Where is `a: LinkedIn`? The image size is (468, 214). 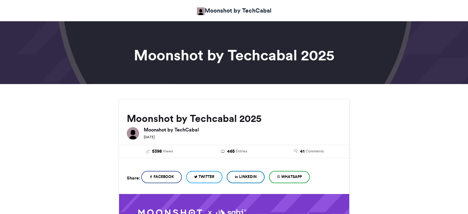
a: LinkedIn is located at coordinates (245, 177).